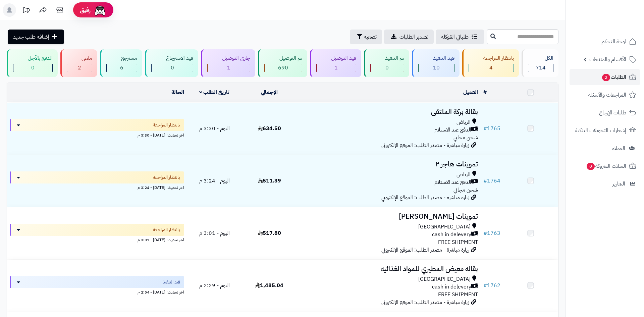 Image resolution: width=644 pixels, height=317 pixels. Describe the element at coordinates (269, 129) in the screenshot. I see `span: 634.50` at that location.